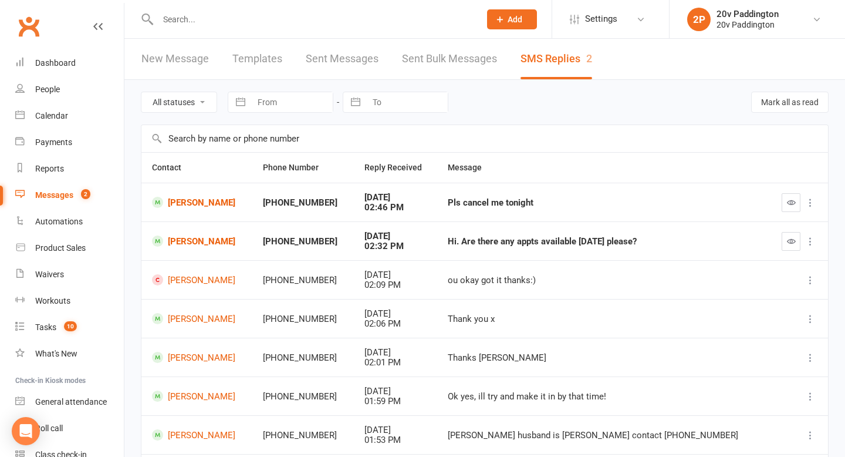  I want to click on span: Settings, so click(601, 19).